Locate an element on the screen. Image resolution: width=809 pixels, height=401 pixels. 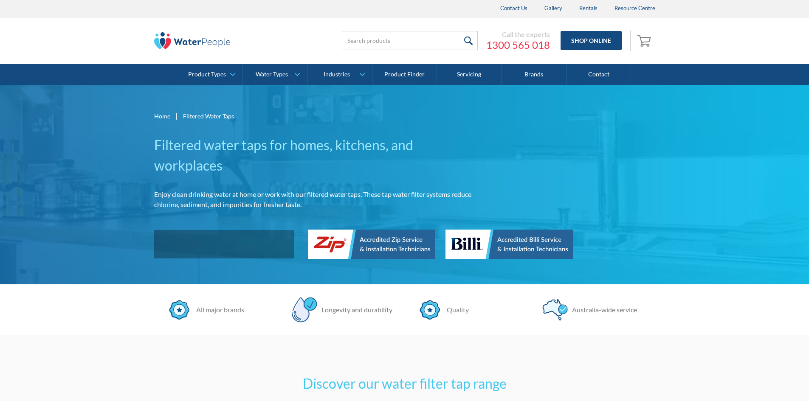
a: Water Types is located at coordinates (275, 75).